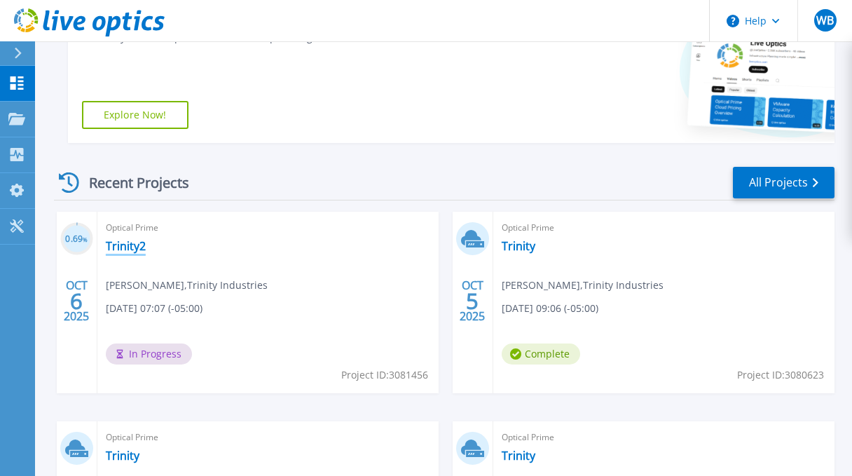 The height and width of the screenshot is (476, 852). I want to click on div: Recent Projects, so click(131, 182).